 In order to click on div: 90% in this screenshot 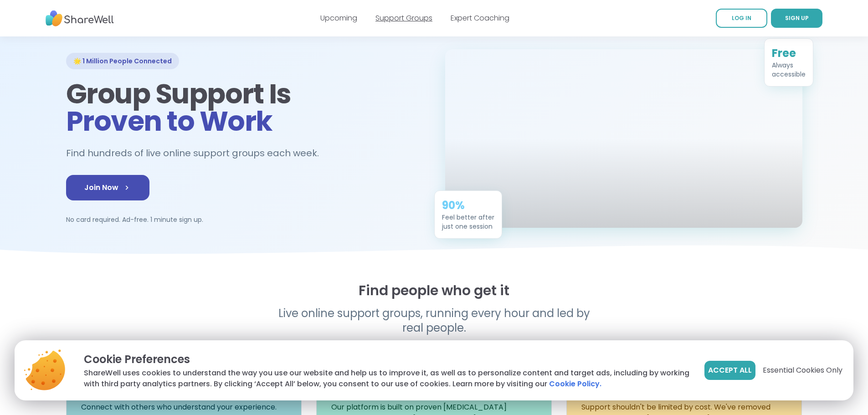, I will do `click(467, 205)`.